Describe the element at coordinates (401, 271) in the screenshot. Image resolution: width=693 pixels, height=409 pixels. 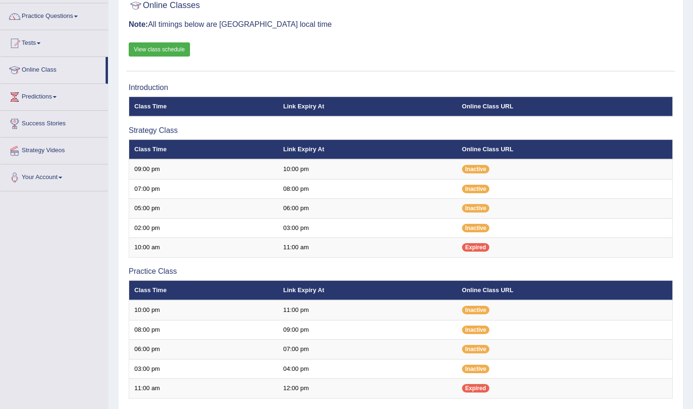
I see `h3: Practice Class` at that location.